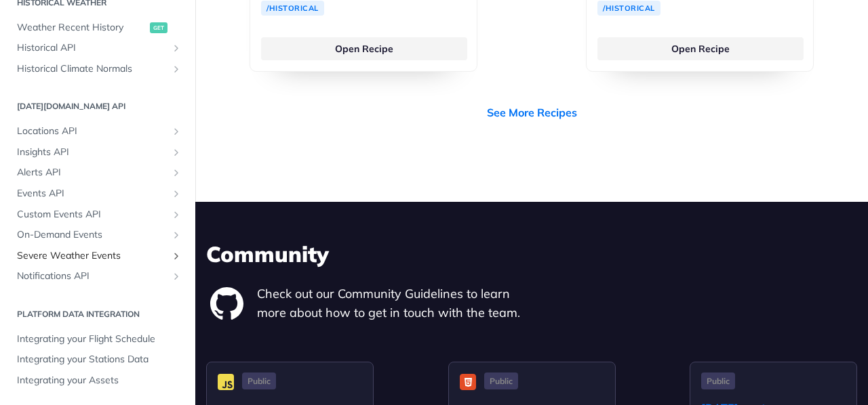 The height and width of the screenshot is (405, 868). Describe the element at coordinates (92, 173) in the screenshot. I see `span: Alerts API` at that location.